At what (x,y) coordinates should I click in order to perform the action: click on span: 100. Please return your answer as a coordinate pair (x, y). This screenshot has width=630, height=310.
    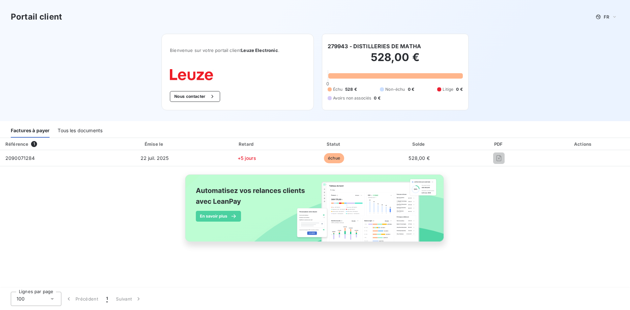
    Looking at the image, I should click on (21, 299).